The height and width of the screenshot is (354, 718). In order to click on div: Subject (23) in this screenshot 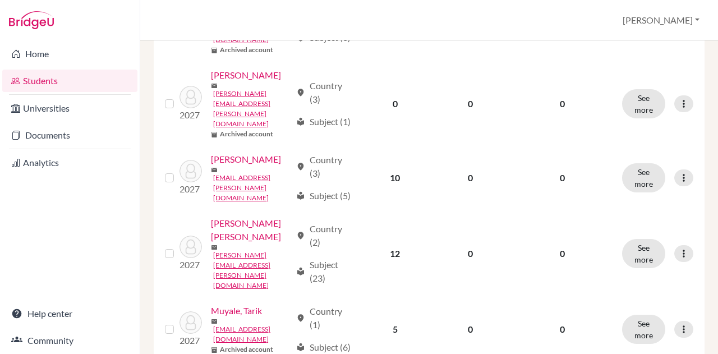, I will do `click(324, 271)`.